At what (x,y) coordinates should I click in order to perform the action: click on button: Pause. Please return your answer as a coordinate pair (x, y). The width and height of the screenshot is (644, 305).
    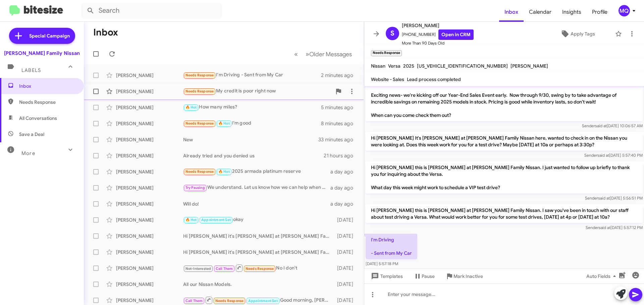
    Looking at the image, I should click on (424, 277).